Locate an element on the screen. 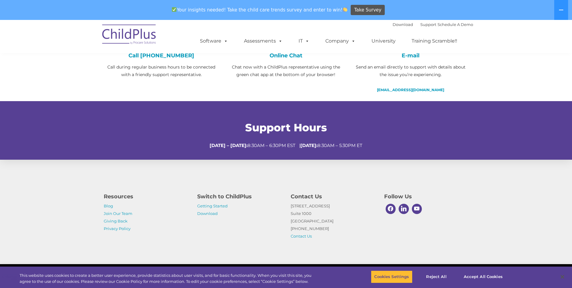 The height and width of the screenshot is (288, 572). h4: E-mail is located at coordinates (411, 56).